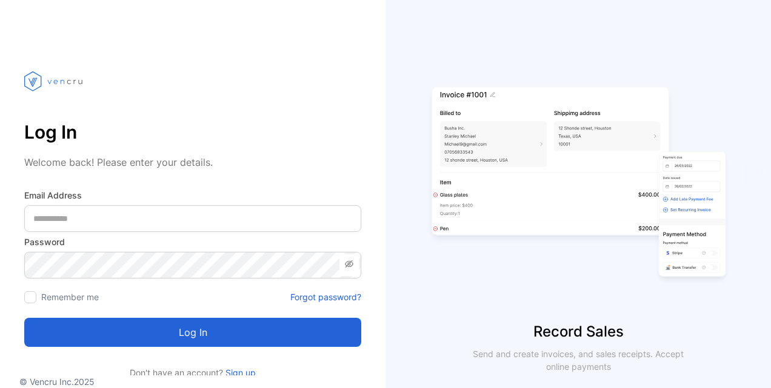 This screenshot has width=771, height=388. Describe the element at coordinates (239, 373) in the screenshot. I see `a: Sign up` at that location.